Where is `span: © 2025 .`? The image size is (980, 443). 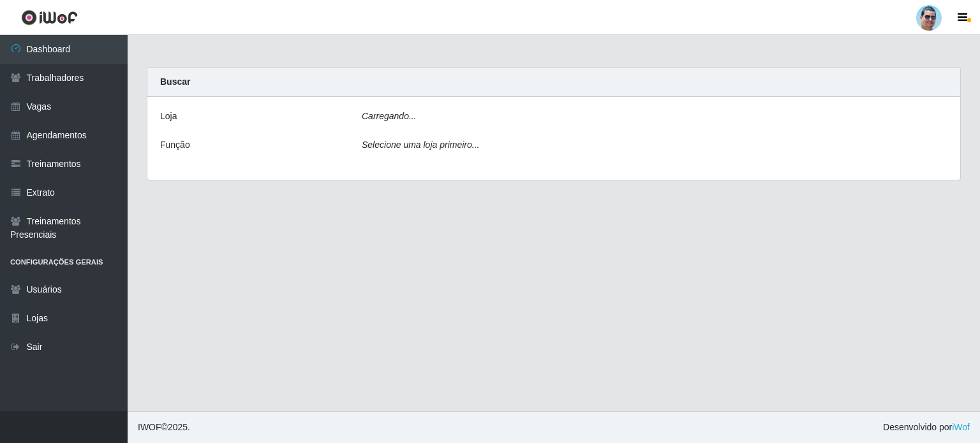 span: © 2025 . is located at coordinates (164, 428).